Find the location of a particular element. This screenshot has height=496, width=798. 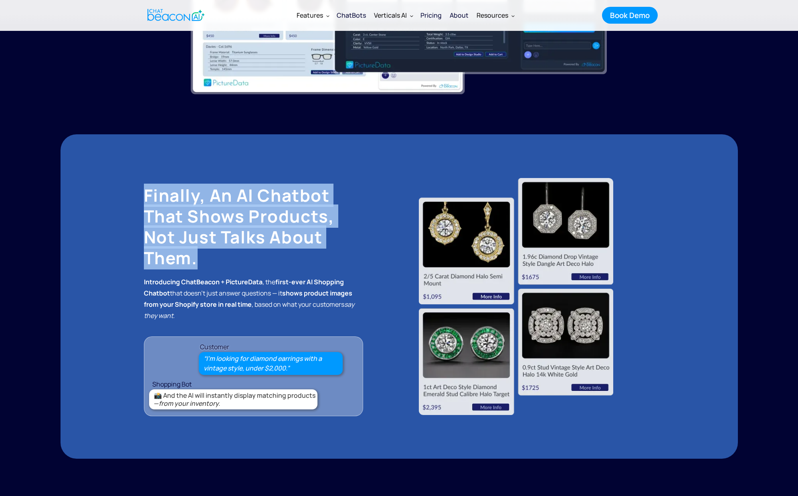

div: About is located at coordinates (459, 15).